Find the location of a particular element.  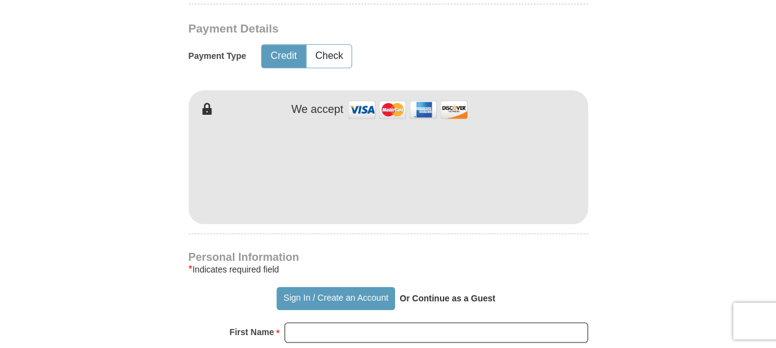

div: Indicates required field is located at coordinates (388, 270).